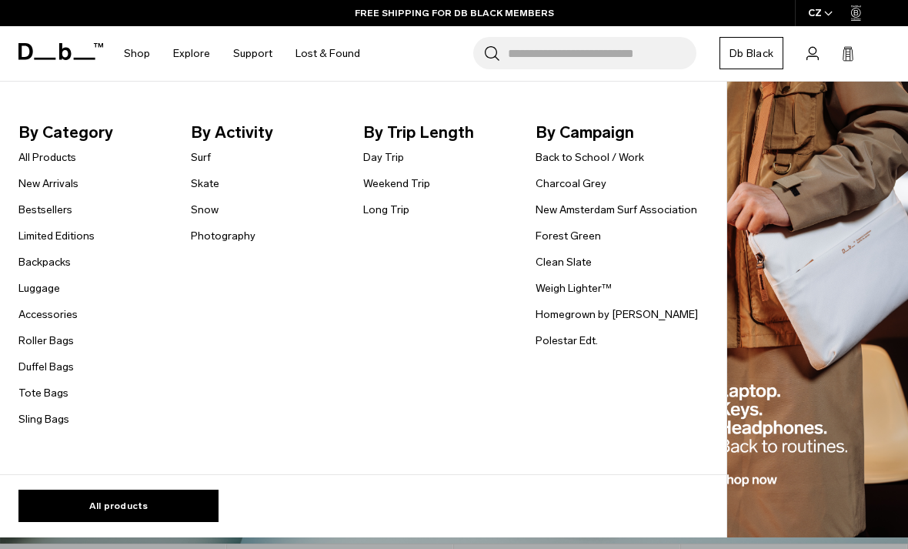 This screenshot has width=908, height=549. I want to click on a: Lost & Found, so click(328, 53).